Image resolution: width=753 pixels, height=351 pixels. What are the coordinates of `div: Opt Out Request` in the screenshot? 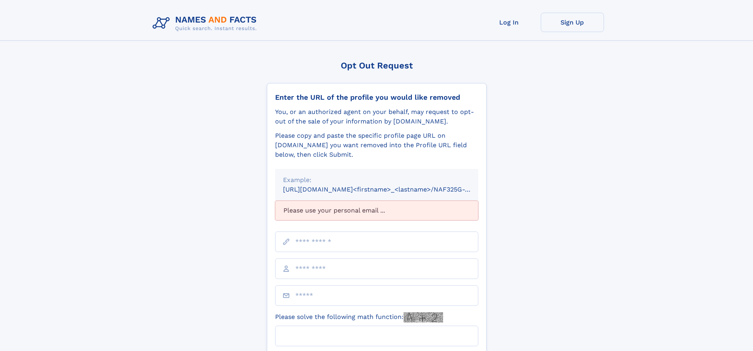 It's located at (377, 65).